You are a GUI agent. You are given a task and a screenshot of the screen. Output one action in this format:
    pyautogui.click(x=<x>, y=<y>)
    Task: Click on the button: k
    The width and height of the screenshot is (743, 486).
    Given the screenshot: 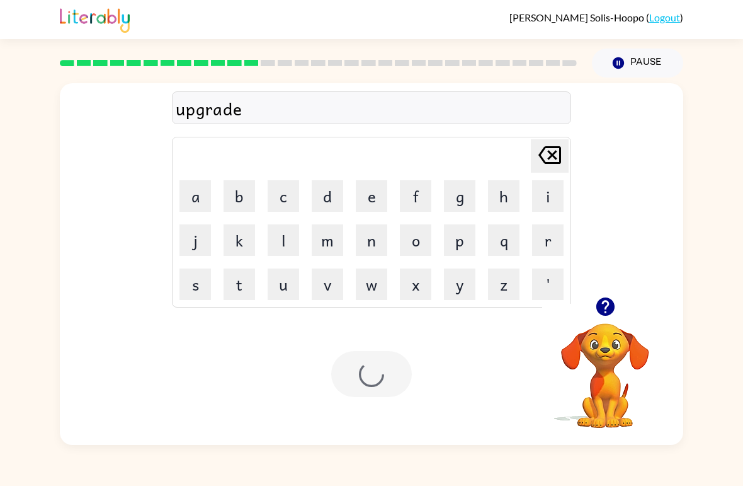 What is the action you would take?
    pyautogui.click(x=239, y=240)
    